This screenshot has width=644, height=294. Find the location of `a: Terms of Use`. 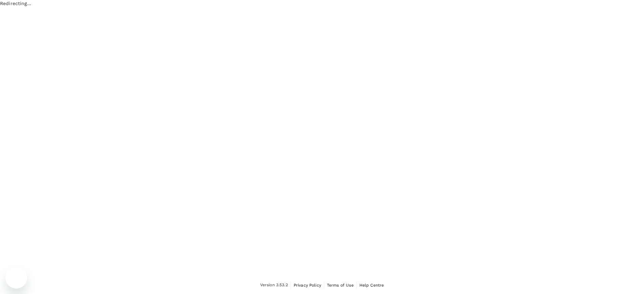

a: Terms of Use is located at coordinates (340, 285).